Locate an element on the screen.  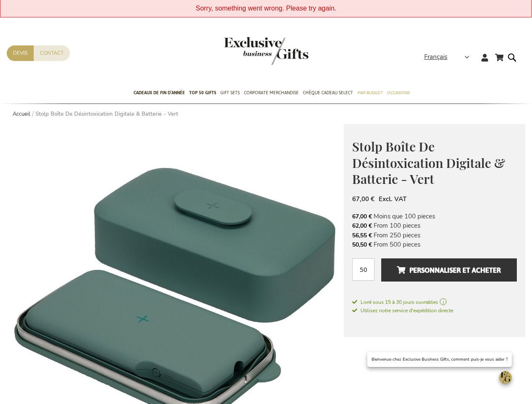
li: From 250 pieces is located at coordinates (434, 235).